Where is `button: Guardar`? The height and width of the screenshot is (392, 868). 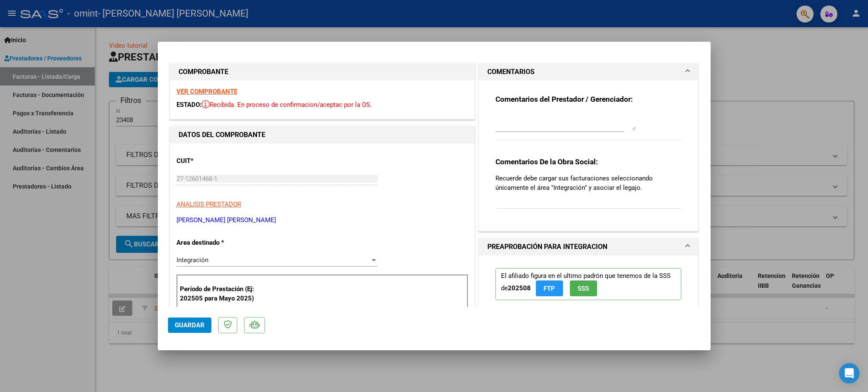
button: Guardar is located at coordinates (189, 325).